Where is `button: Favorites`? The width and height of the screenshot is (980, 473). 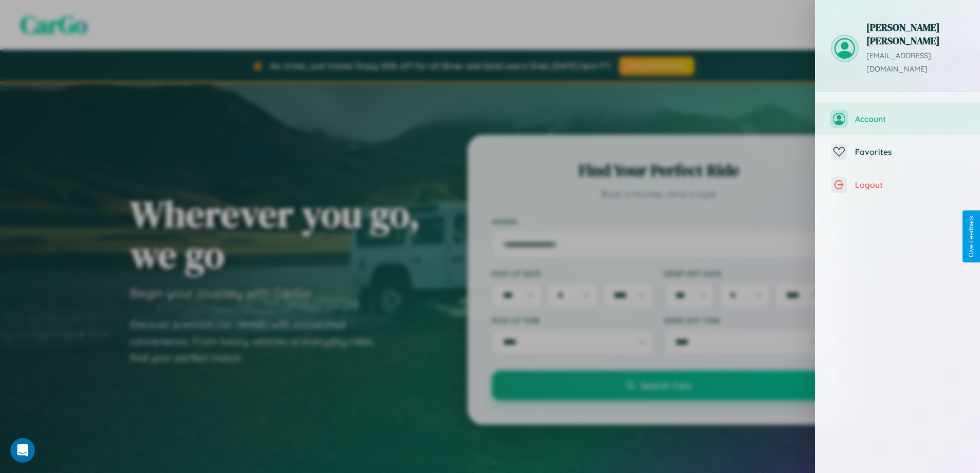
button: Favorites is located at coordinates (898, 152).